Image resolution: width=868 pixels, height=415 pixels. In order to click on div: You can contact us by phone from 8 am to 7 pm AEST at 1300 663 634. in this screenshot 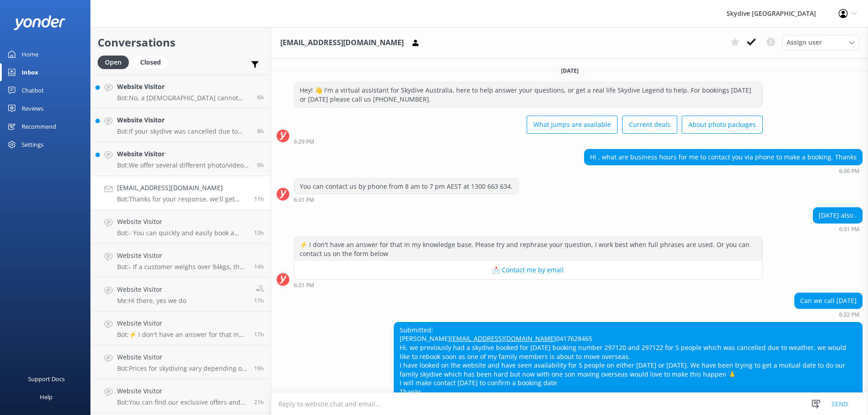, I will do `click(406, 187)`.